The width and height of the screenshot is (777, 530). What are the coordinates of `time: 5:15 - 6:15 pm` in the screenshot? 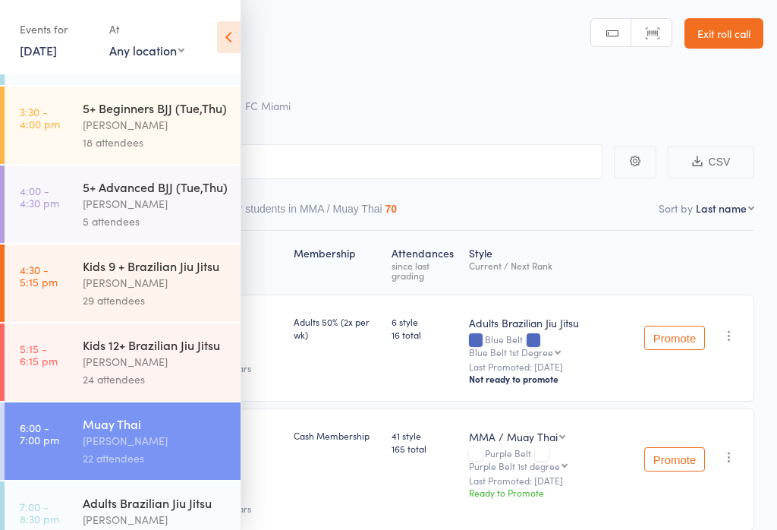 It's located at (39, 355).